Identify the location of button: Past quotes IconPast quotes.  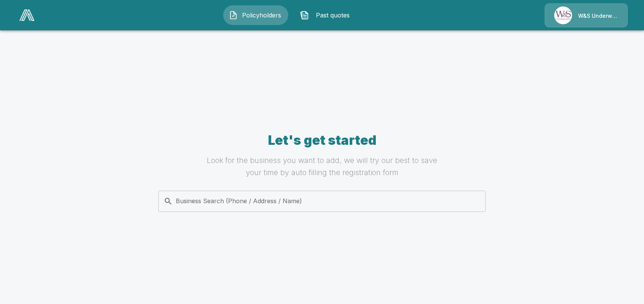
(327, 15).